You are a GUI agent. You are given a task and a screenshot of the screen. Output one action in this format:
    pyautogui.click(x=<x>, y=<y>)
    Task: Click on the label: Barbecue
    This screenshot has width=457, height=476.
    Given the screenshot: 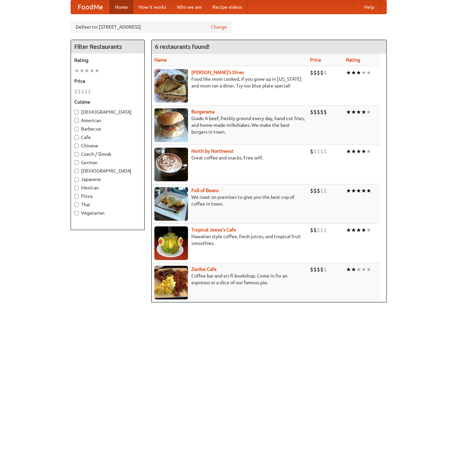 What is the action you would take?
    pyautogui.click(x=107, y=129)
    